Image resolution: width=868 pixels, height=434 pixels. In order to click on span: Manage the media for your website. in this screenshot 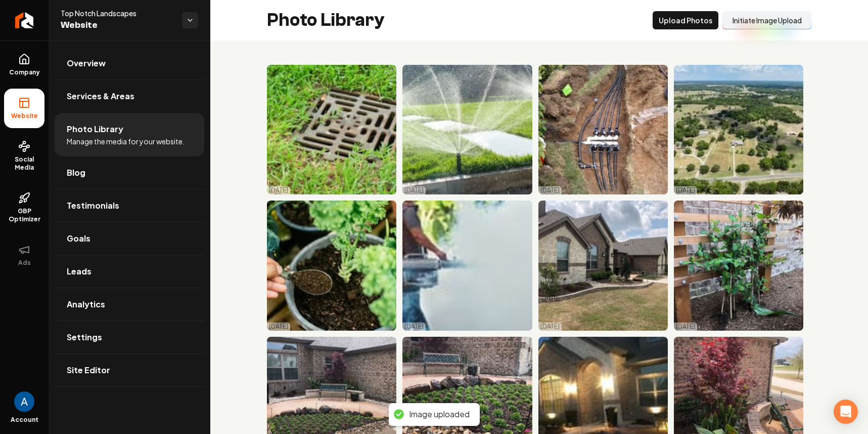, I will do `click(125, 141)`.